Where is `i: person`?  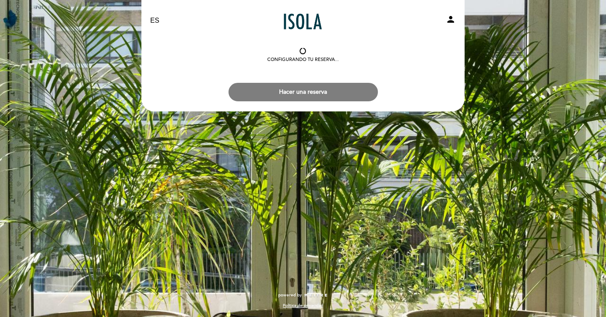 i: person is located at coordinates (451, 19).